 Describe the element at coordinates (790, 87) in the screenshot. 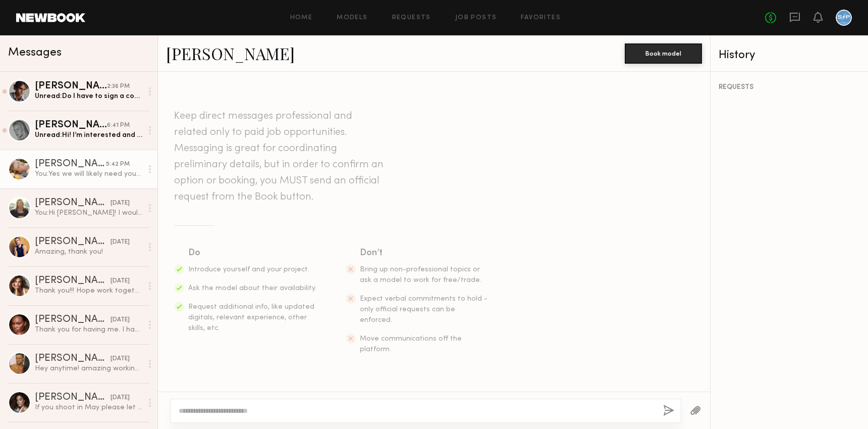

I see `div: REQUESTS` at that location.